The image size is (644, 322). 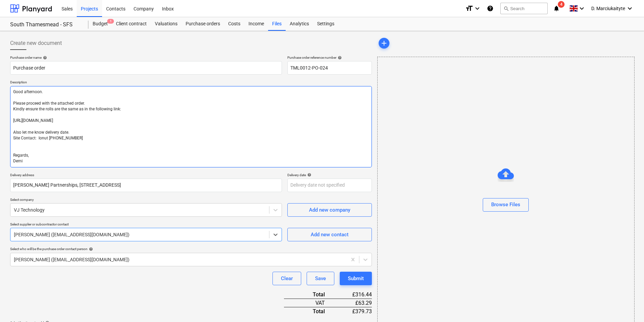 I want to click on div: £63.29, so click(x=353, y=303).